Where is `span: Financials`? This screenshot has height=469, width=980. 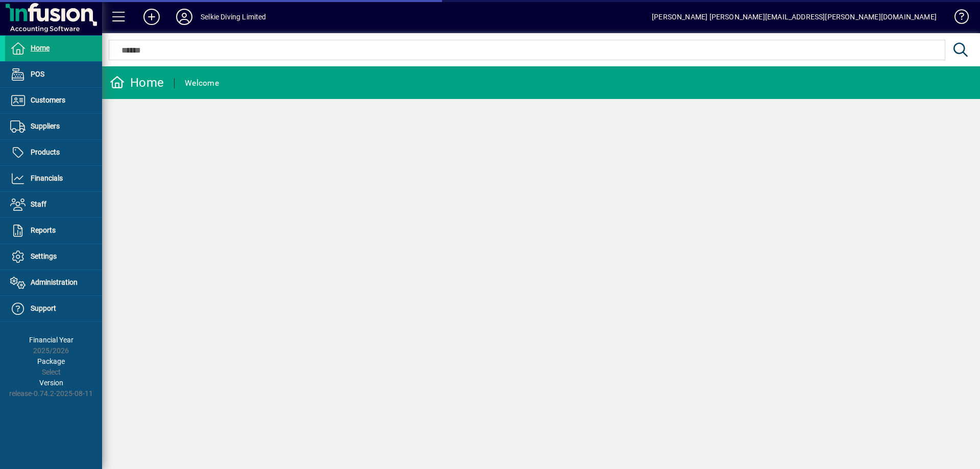
span: Financials is located at coordinates (46, 178).